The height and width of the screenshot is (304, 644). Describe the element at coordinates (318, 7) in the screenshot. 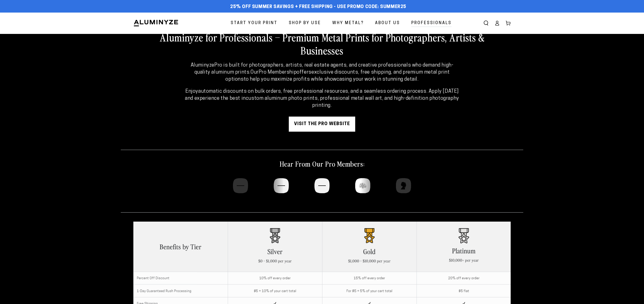

I see `span: 25% off Summer Savings + Free Shipping - Use Promo Code: SUMMER25` at that location.